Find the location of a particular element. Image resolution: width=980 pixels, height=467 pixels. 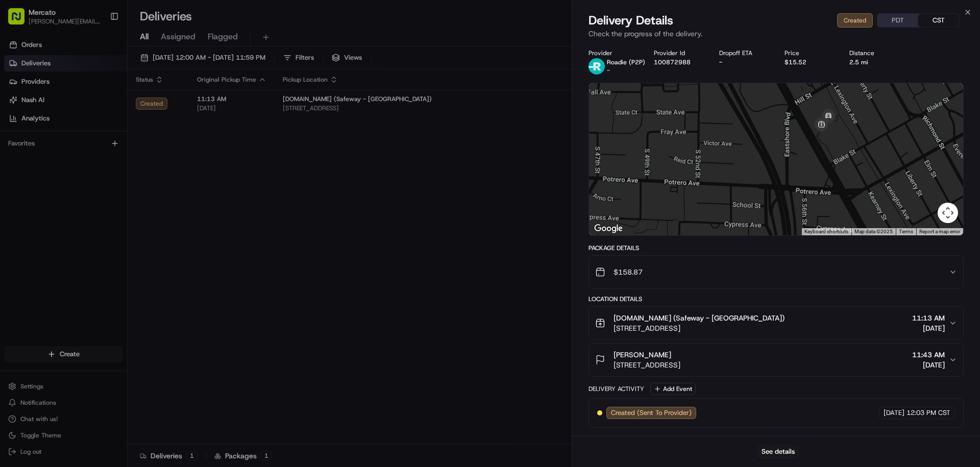

button: $158.87 is located at coordinates (776, 272).